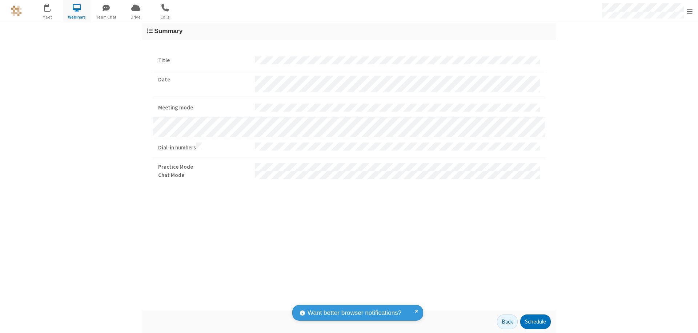 The image size is (698, 333). What do you see at coordinates (77, 17) in the screenshot?
I see `span: Webinars` at bounding box center [77, 17].